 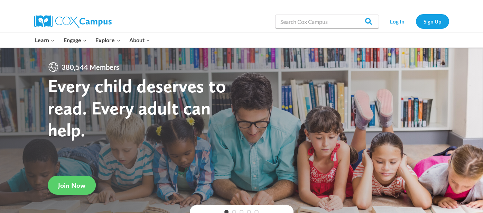 What do you see at coordinates (72, 186) in the screenshot?
I see `span: Join Now` at bounding box center [72, 186].